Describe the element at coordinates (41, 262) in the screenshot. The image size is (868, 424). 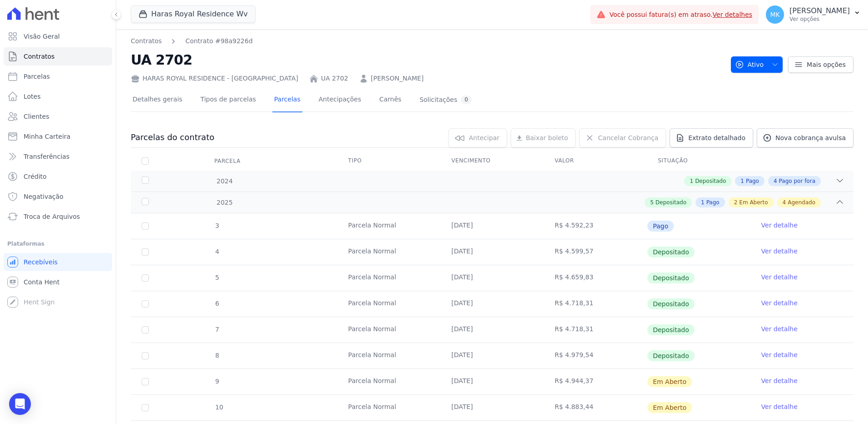
I see `span: Recebíveis` at that location.